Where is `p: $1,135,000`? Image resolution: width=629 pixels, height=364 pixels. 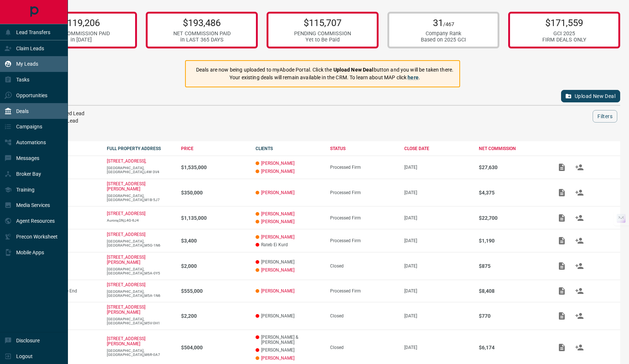
p: $1,135,000 is located at coordinates (215, 218).